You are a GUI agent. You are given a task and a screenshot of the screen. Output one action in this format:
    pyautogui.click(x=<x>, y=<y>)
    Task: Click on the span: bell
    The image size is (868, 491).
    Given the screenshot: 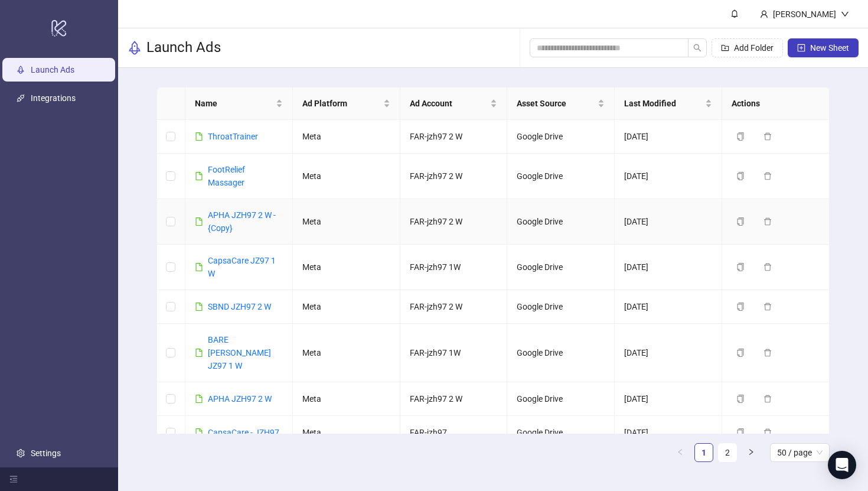 What is the action you would take?
    pyautogui.click(x=735, y=13)
    